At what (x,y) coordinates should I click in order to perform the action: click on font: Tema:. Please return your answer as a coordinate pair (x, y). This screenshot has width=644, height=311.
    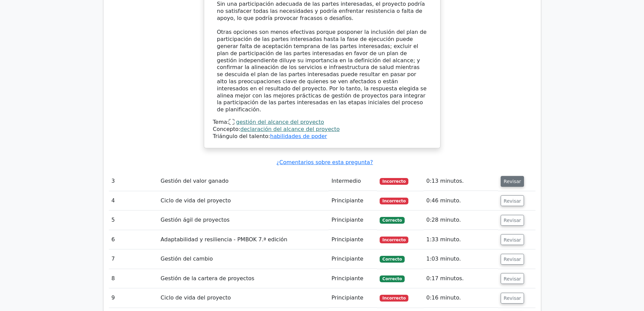
    Looking at the image, I should click on (222, 122).